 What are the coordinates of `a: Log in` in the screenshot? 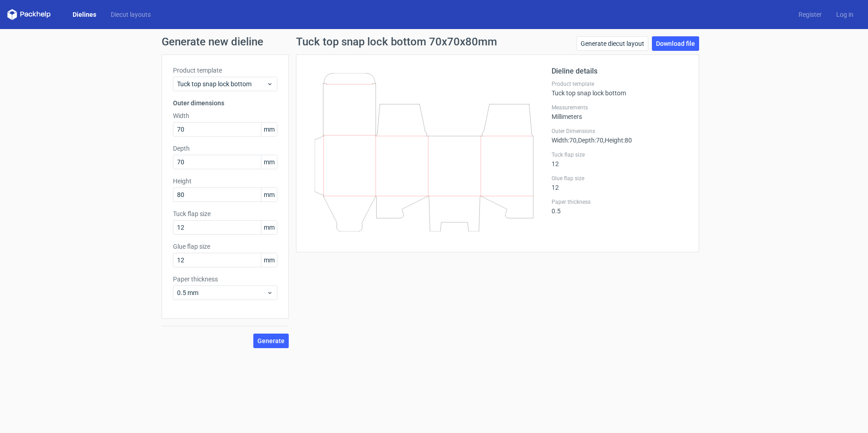 It's located at (845, 15).